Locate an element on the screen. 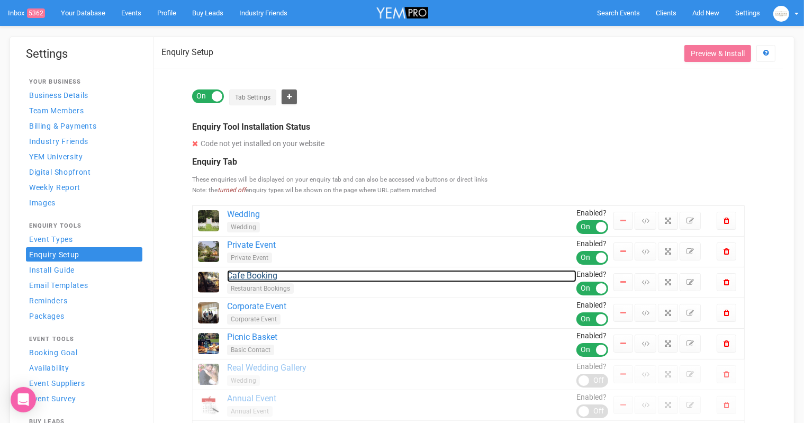 The height and width of the screenshot is (423, 804). a: Private Event is located at coordinates (402, 245).